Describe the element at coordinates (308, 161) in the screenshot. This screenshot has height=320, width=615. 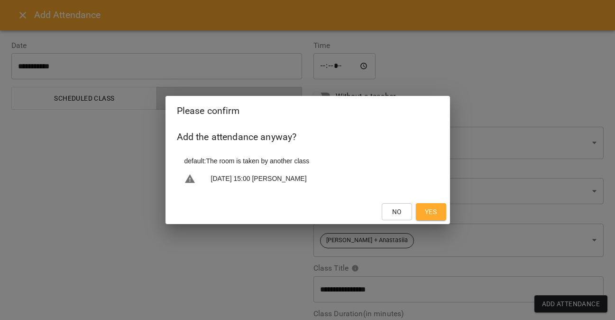
I see `li: default : The room is taken by another class` at that location.